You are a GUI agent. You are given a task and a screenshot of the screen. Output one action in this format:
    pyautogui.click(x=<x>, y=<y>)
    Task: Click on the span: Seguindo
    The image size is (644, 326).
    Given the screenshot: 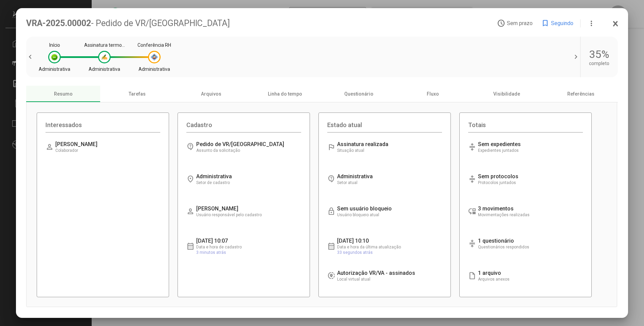 What is the action you would take?
    pyautogui.click(x=562, y=23)
    